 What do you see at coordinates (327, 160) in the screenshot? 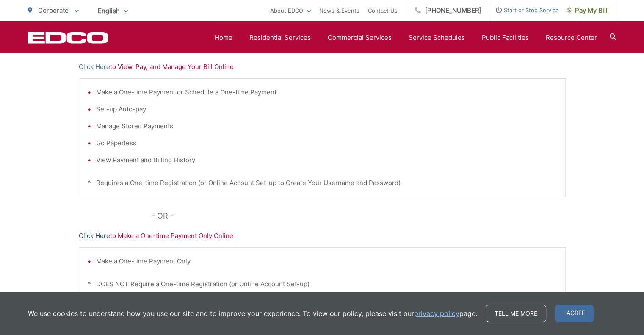
I see `li: View Payment and Billing History` at bounding box center [327, 160].